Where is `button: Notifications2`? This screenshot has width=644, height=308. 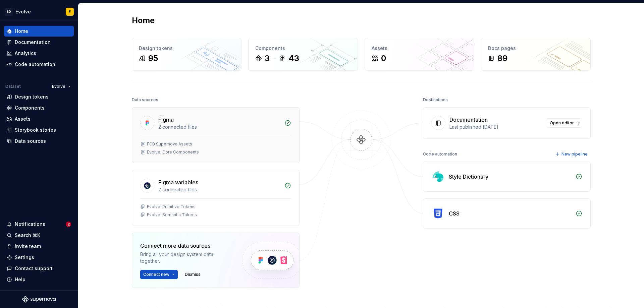 button: Notifications2 is located at coordinates (39, 224).